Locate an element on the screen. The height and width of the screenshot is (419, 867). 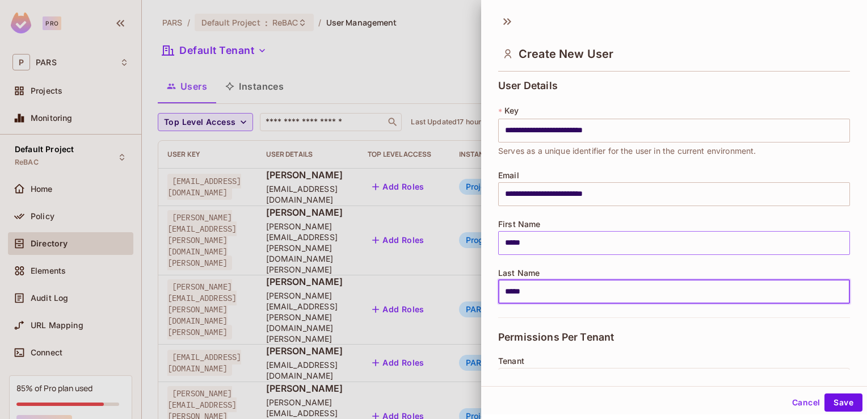
button: Save is located at coordinates (843, 402).